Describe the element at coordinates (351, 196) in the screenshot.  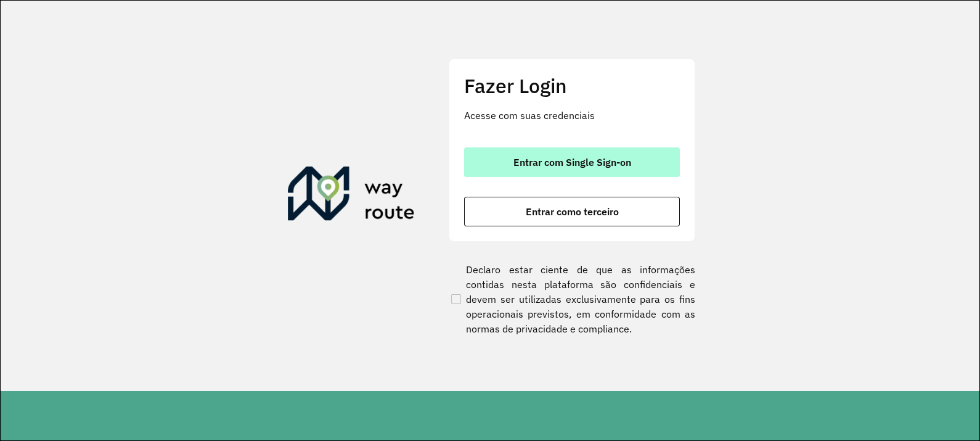
I see `img: Roteirizador AmbevTech` at that location.